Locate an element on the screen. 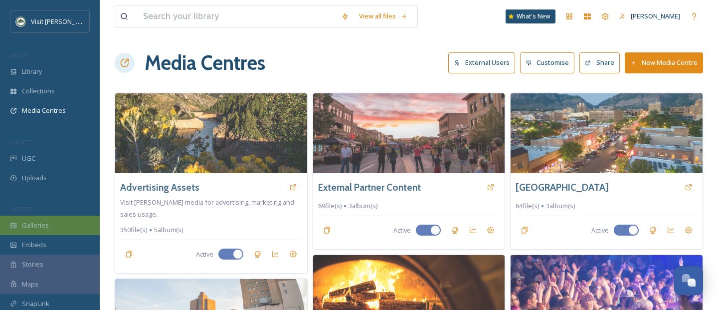  img: small-HarvestMoon2015-LightingBryan-331-%281%29.jpg is located at coordinates (409, 133).